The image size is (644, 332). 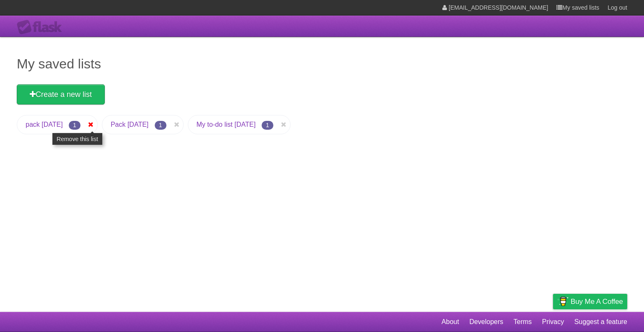 What do you see at coordinates (450, 322) in the screenshot?
I see `a: About` at bounding box center [450, 322].